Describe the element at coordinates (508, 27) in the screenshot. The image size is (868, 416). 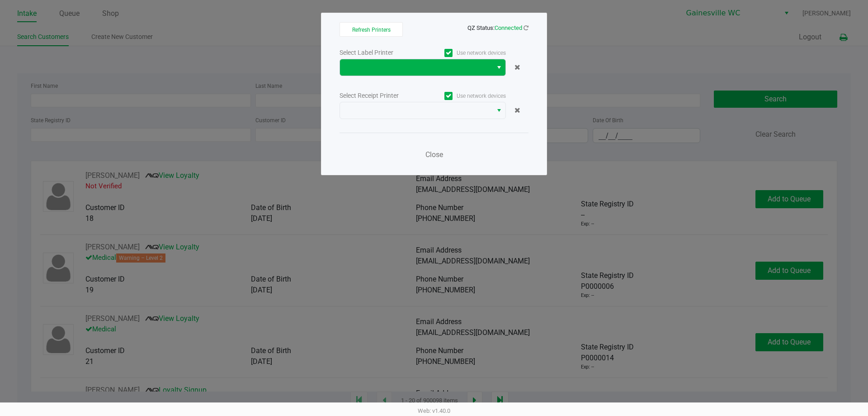
I see `span: Connected` at that location.